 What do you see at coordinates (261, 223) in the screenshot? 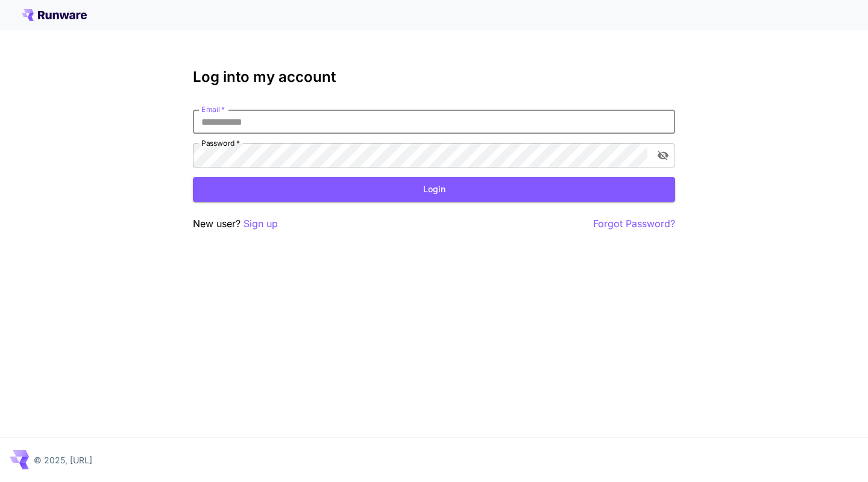
I see `button: Sign up` at bounding box center [261, 223].